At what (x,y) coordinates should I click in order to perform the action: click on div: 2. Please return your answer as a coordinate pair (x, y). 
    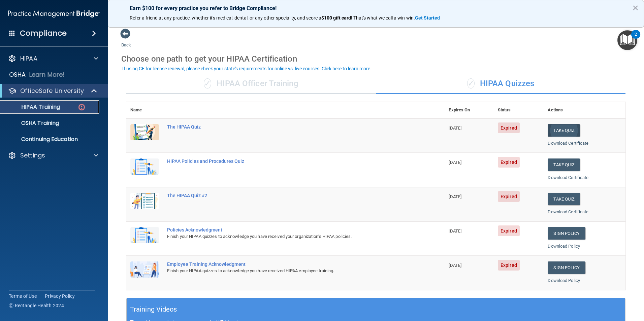
    Looking at the image, I should click on (636, 39).